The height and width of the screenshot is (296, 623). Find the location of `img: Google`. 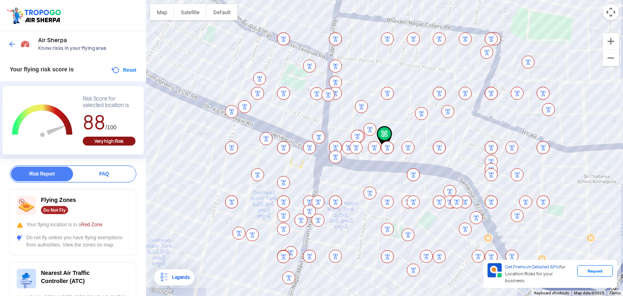

img: Google is located at coordinates (161, 291).